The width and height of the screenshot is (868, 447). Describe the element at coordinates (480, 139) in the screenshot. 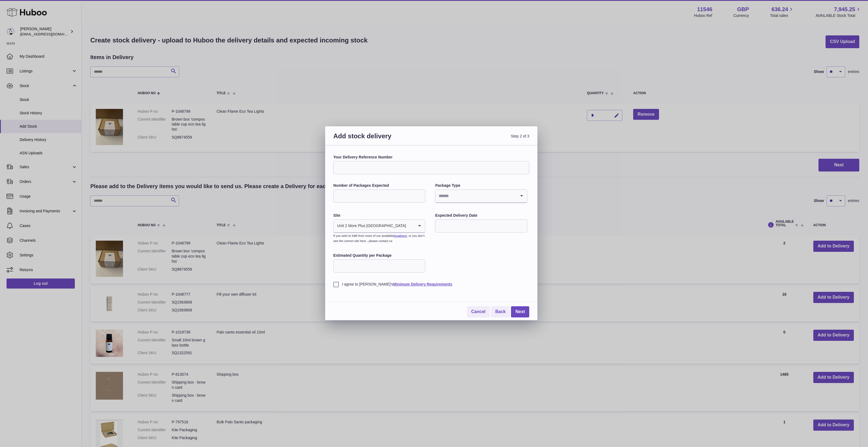

I see `span: Step 2 of 3` at that location.